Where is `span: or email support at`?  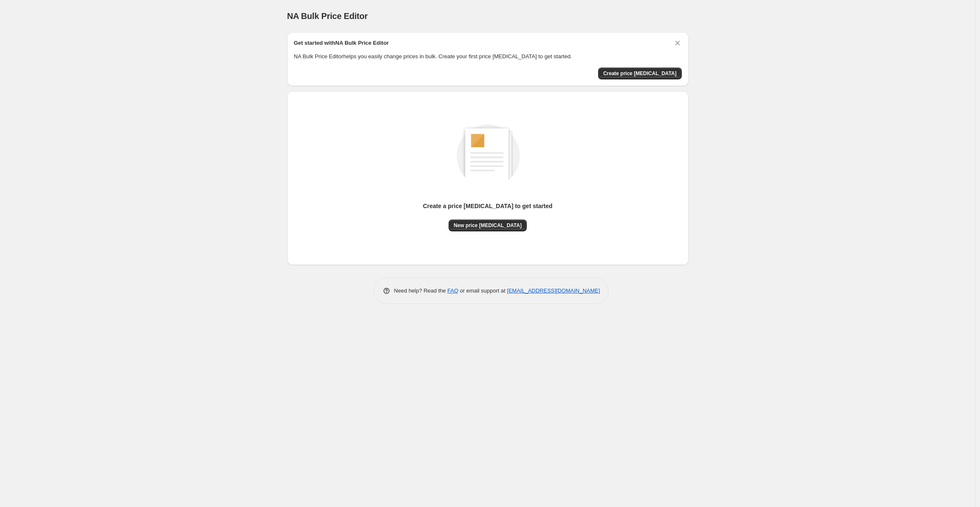 span: or email support at is located at coordinates (482, 290).